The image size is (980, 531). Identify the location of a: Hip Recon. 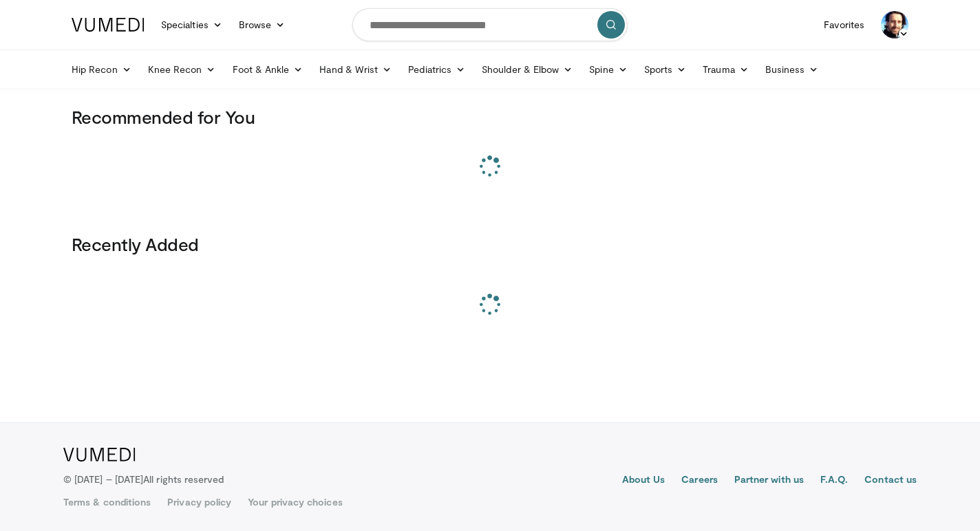
(101, 70).